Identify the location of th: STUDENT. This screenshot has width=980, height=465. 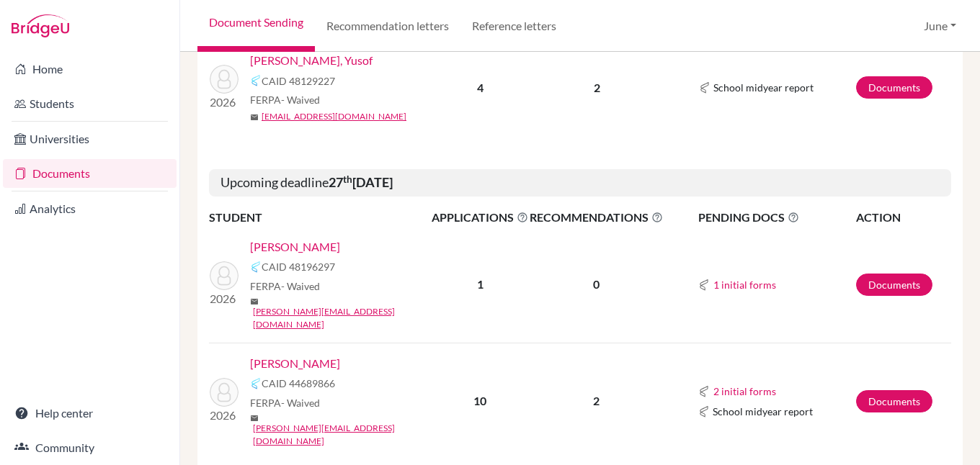
(320, 218).